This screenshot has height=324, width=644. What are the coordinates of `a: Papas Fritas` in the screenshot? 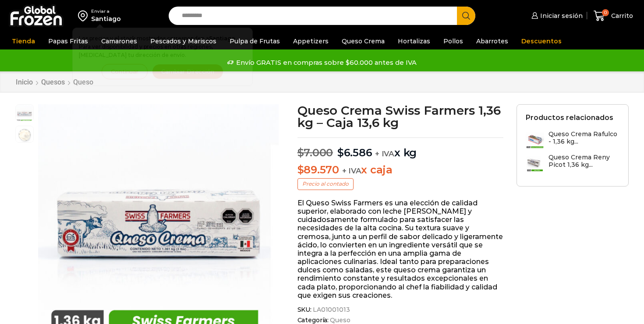 It's located at (68, 41).